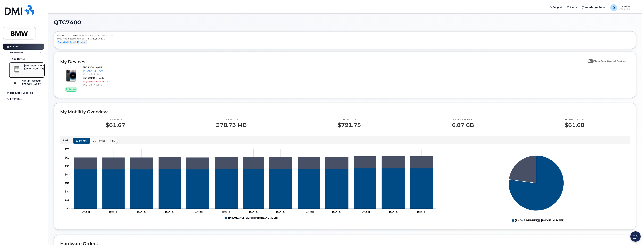 The image size is (644, 245). Describe the element at coordinates (115, 125) in the screenshot. I see `p: $61.67` at that location.